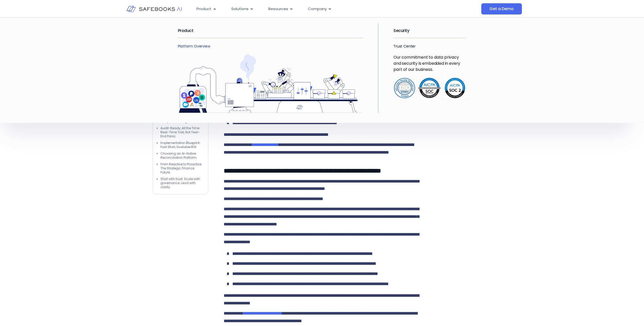 Image resolution: width=644 pixels, height=326 pixels. What do you see at coordinates (430, 63) in the screenshot?
I see `p: Our commitment to data privacy and security is embedded in every part of our business.` at bounding box center [430, 63].